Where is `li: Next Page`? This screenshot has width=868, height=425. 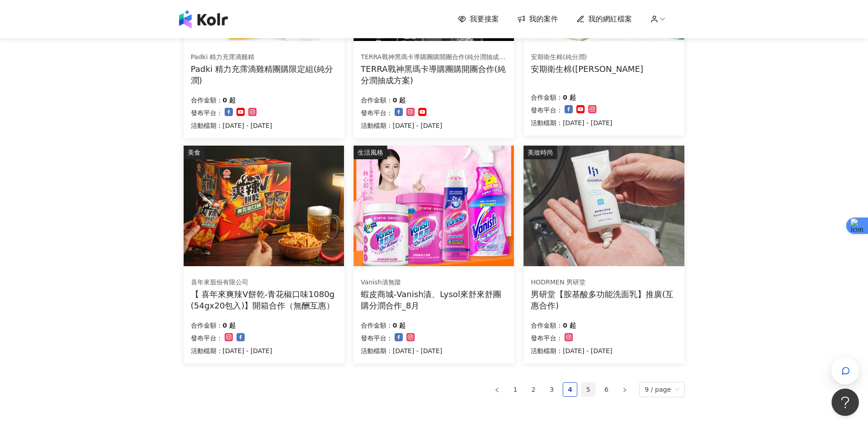
li: Next Page is located at coordinates (624, 389).